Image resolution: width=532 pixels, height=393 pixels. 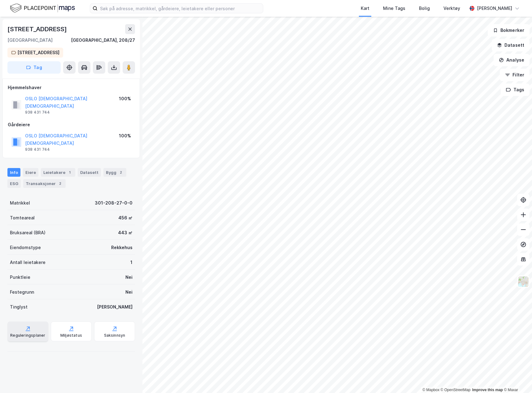 I want to click on div: Saksinnsyn, so click(x=115, y=336).